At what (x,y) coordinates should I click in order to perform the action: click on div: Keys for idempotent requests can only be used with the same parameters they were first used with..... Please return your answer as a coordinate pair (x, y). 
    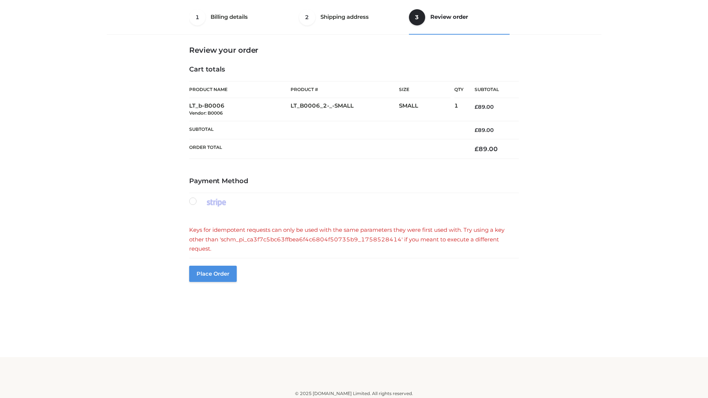
    Looking at the image, I should click on (354, 239).